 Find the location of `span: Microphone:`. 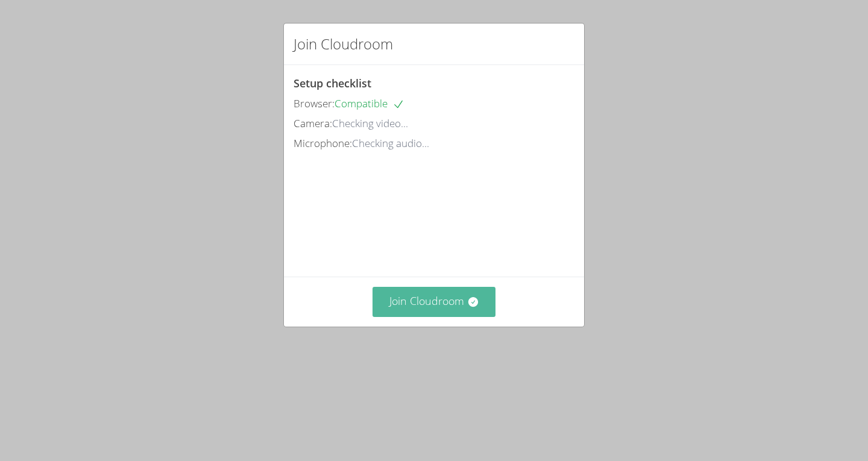

span: Microphone: is located at coordinates (323, 143).